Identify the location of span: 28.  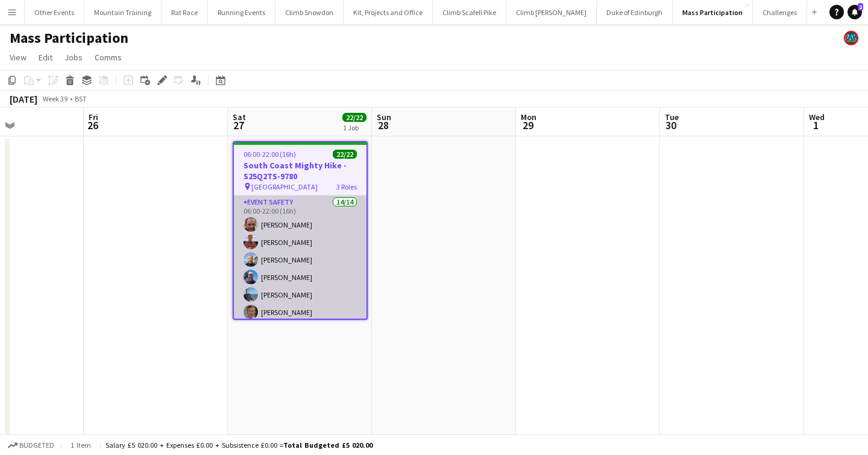
(383, 125).